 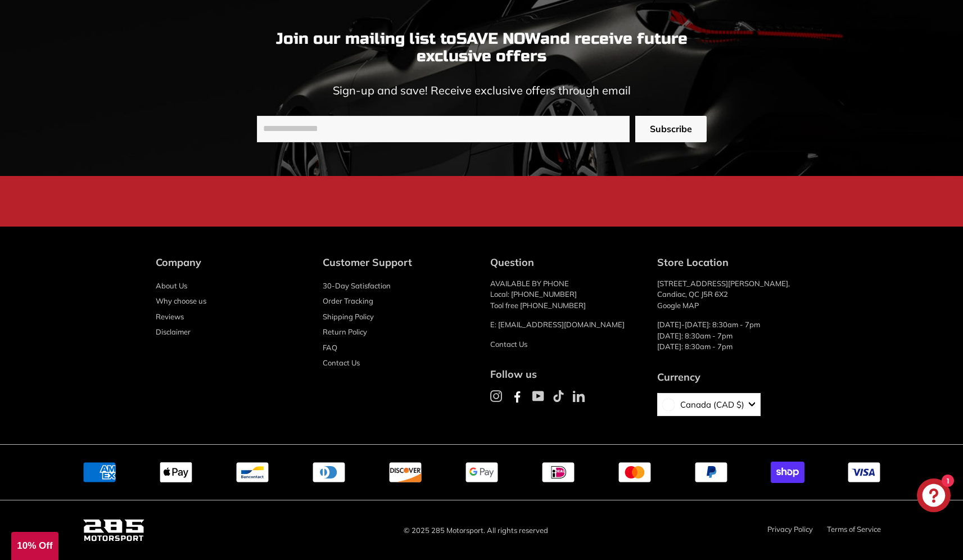 What do you see at coordinates (864, 472) in the screenshot?
I see `img: visa` at bounding box center [864, 472].